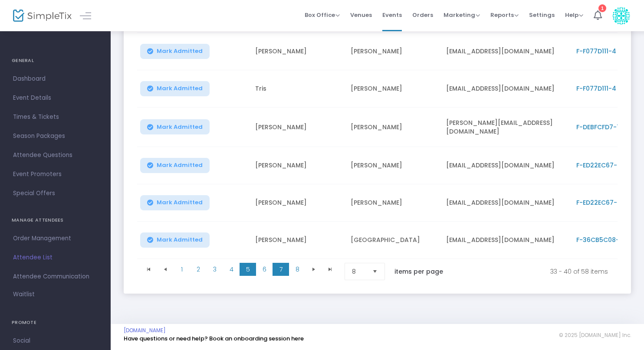 Image resolution: width=644 pixels, height=350 pixels. Describe the element at coordinates (215, 270) in the screenshot. I see `span: Page 3` at that location.